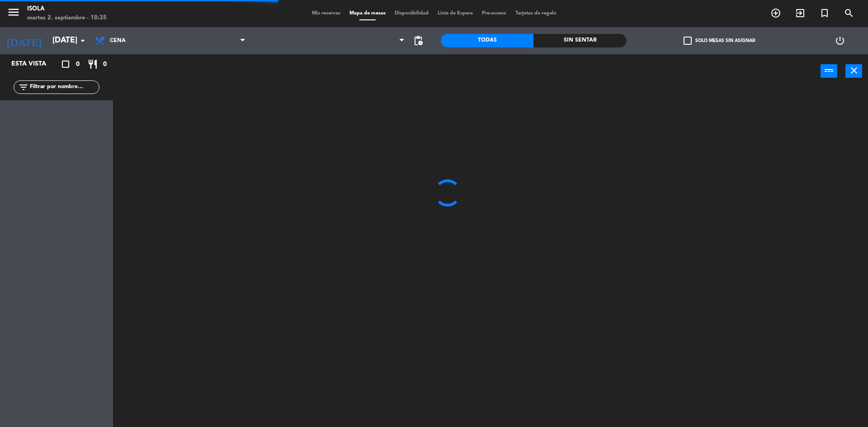 The image size is (868, 427). Describe the element at coordinates (35, 65) in the screenshot. I see `div: Esta vista` at that location.